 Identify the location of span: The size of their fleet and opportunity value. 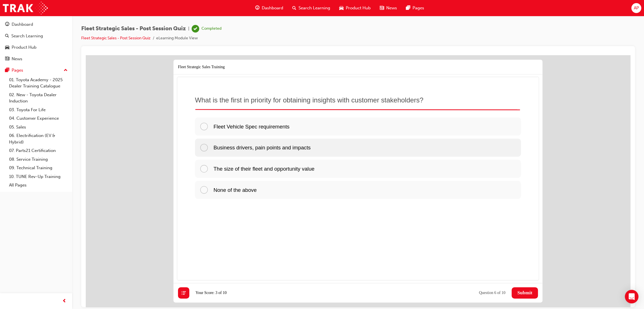
(178, 113).